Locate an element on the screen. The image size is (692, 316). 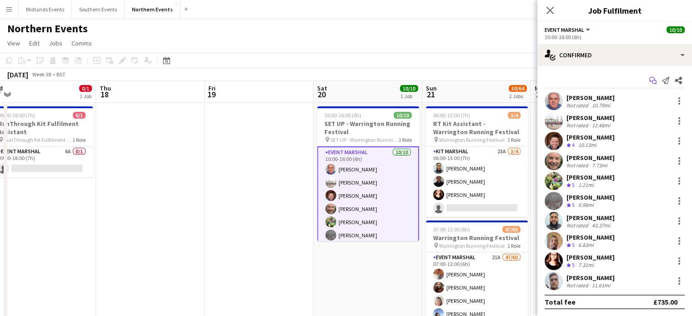
span: 19 is located at coordinates (211, 94).